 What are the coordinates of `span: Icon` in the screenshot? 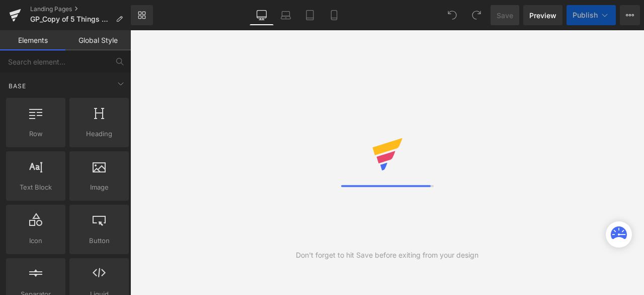 It's located at (36, 241).